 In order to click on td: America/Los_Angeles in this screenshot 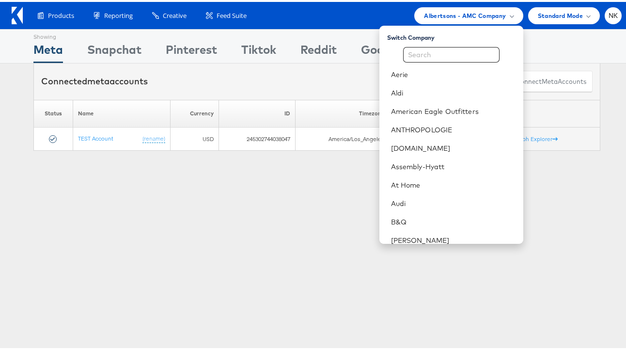, I will do `click(342, 137)`.